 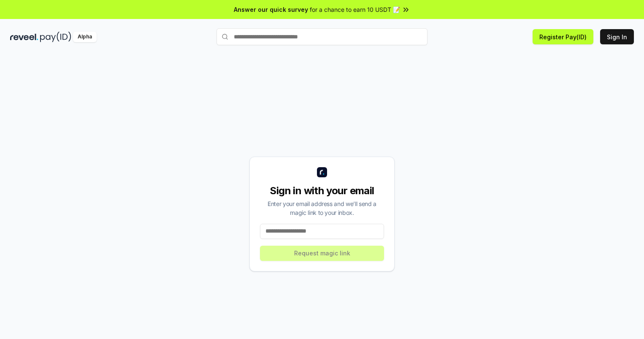 What do you see at coordinates (56, 37) in the screenshot?
I see `img: pay_id` at bounding box center [56, 37].